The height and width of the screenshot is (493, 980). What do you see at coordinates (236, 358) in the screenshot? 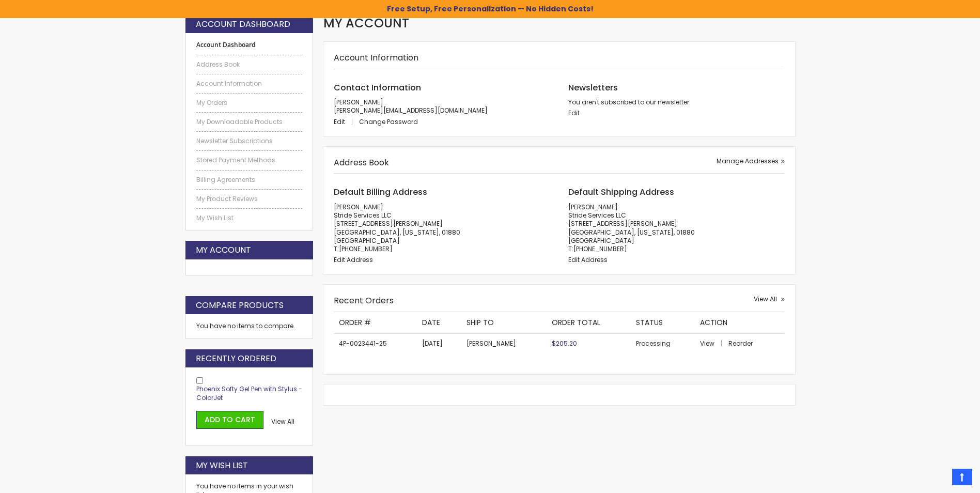
I see `strong: Recently Ordered` at bounding box center [236, 358].